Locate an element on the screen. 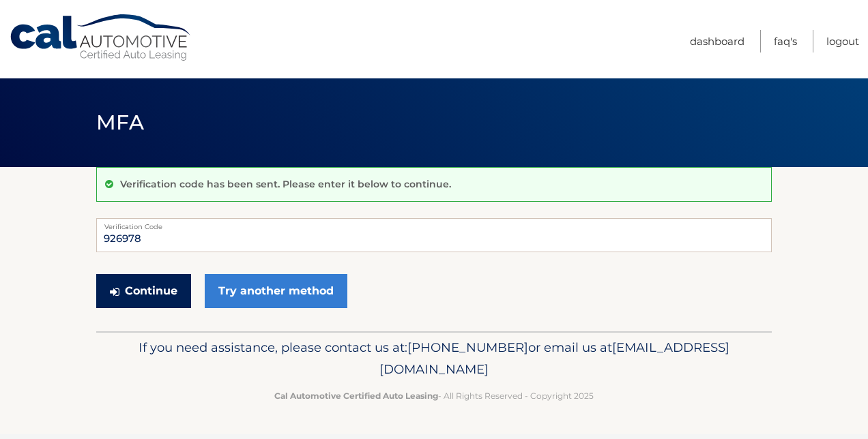 This screenshot has height=439, width=868. p: - All Rights Reserved - Copyright 2025 is located at coordinates (434, 396).